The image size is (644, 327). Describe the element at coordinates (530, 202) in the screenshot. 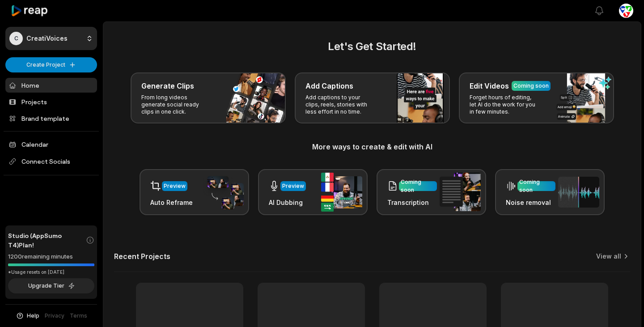

I see `h3: Noise removal` at that location.